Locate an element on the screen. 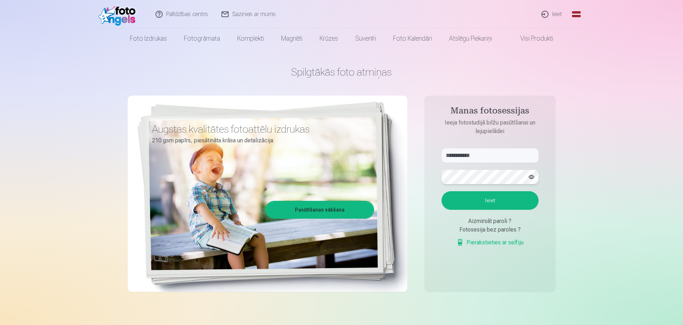 This screenshot has height=325, width=683. a: Magnēti is located at coordinates (292, 39).